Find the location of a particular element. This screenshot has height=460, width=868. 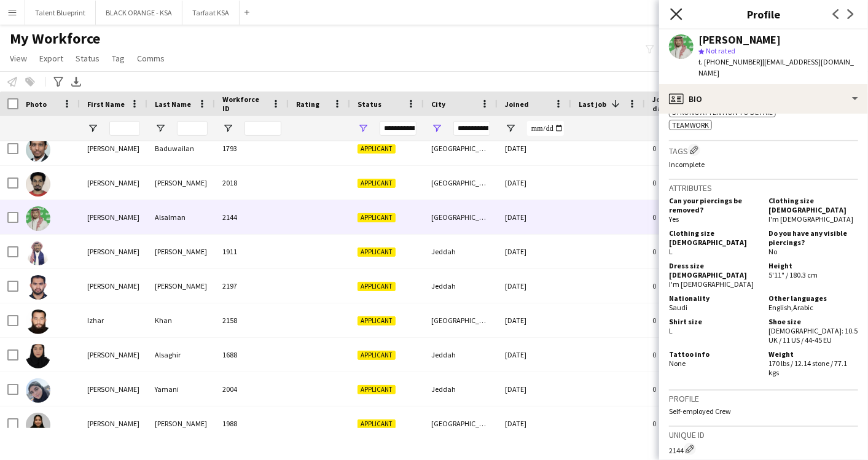

span: None is located at coordinates (677, 363).